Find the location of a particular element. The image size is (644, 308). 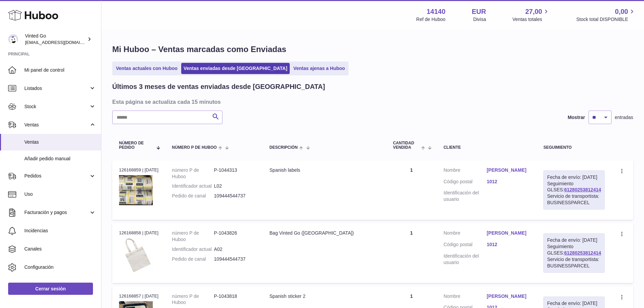

span: Cantidad vendida is located at coordinates (406, 145).